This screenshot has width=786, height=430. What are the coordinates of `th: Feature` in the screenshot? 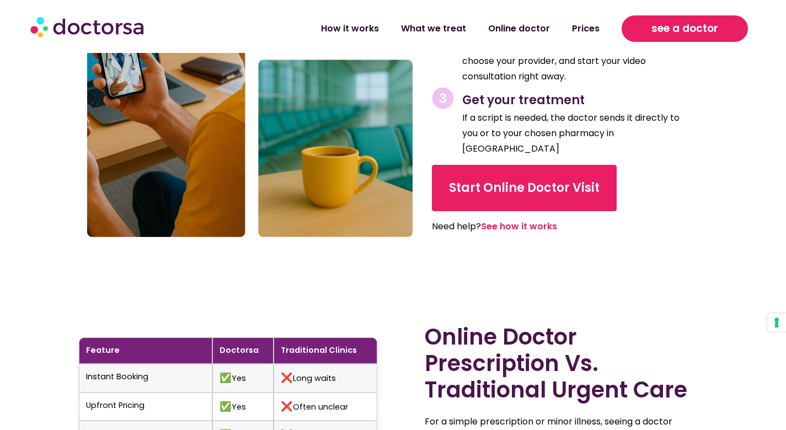 It's located at (146, 351).